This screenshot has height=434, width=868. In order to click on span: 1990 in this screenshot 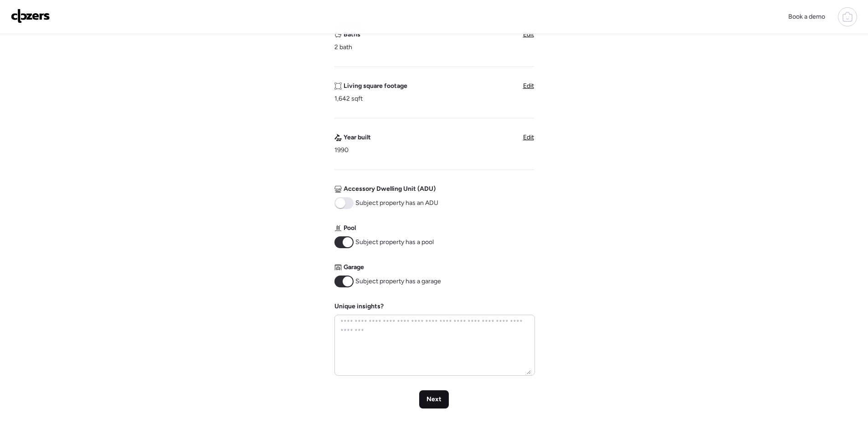, I will do `click(341, 150)`.